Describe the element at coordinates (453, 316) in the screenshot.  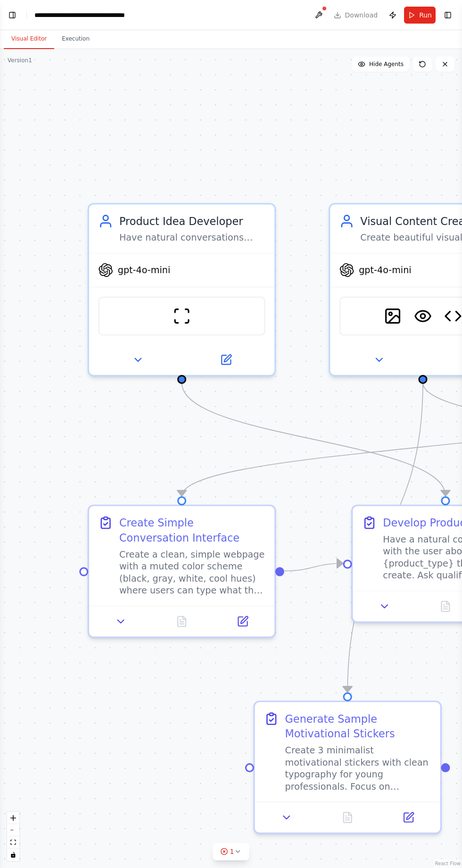
I see `img: Web Interface Manager` at that location.